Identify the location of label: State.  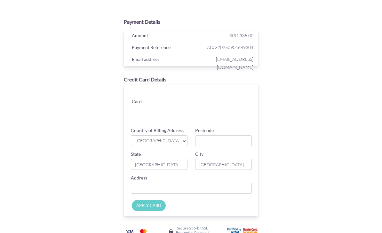
(136, 154).